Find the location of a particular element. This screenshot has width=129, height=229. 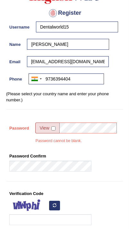

input: +91 81234 56789 is located at coordinates (66, 79).